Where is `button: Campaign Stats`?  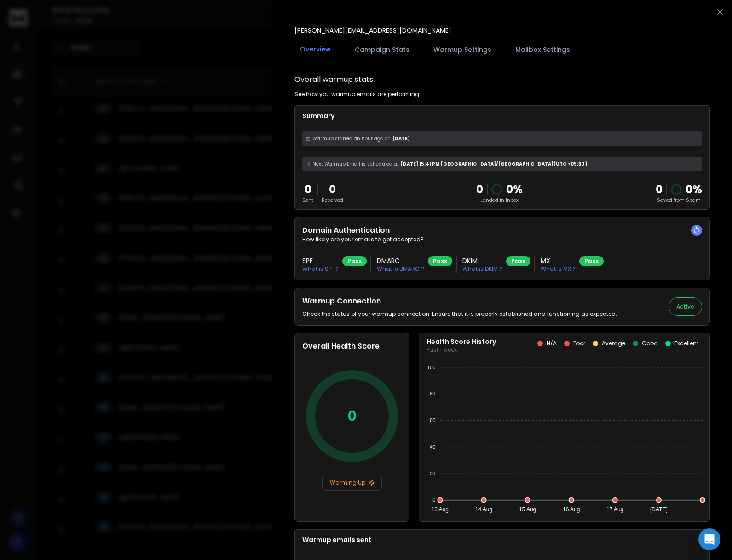 button: Campaign Stats is located at coordinates (382, 50).